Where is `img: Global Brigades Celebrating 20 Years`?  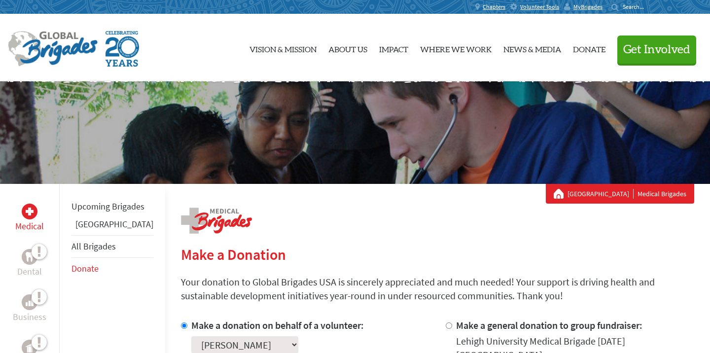 img: Global Brigades Celebrating 20 Years is located at coordinates (122, 49).